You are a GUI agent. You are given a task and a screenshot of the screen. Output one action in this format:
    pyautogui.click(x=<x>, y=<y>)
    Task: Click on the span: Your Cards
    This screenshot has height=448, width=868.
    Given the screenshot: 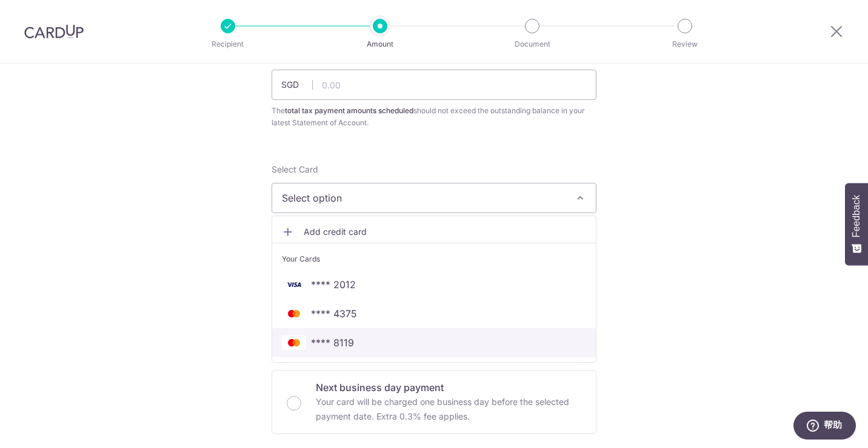 What is the action you would take?
    pyautogui.click(x=301, y=259)
    